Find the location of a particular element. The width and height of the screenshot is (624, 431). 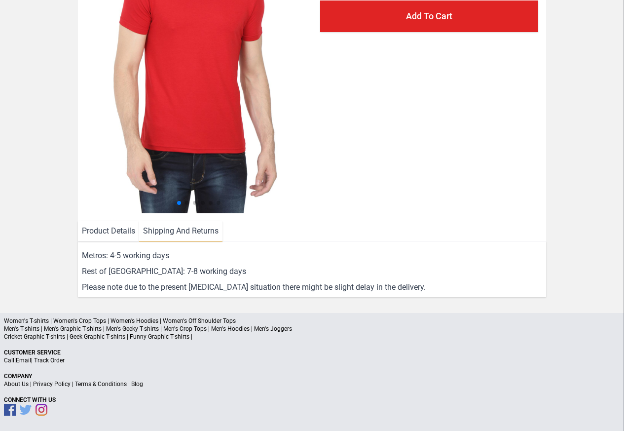

p: Cricket Graphic T-shirts | Geek Graphic T-shirts | Funny Graphic T-shirts | is located at coordinates (312, 337).